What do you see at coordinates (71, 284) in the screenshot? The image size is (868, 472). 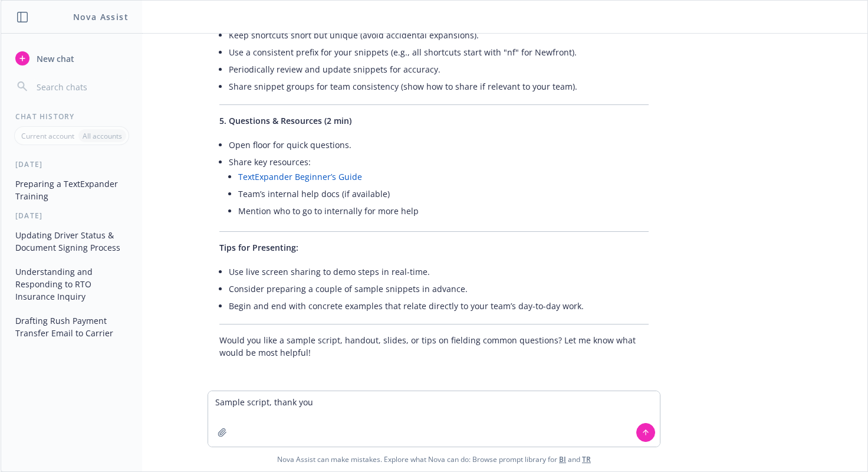 I see `button: Understanding and Responding to RTO Insurance Inquiry` at bounding box center [71, 284].